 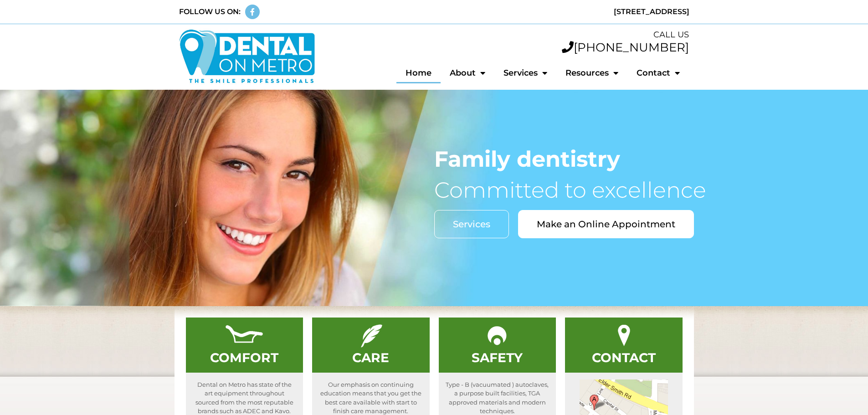 I want to click on span: Services, so click(x=472, y=224).